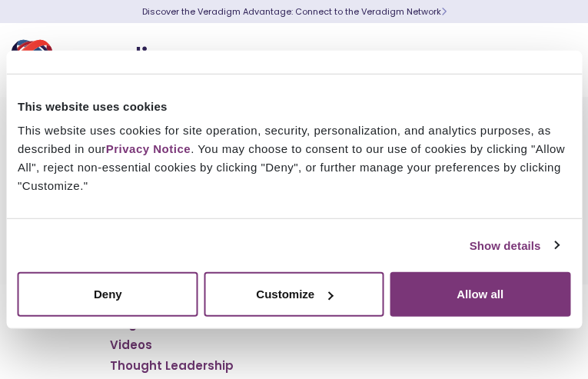 This screenshot has width=588, height=379. Describe the element at coordinates (294, 12) in the screenshot. I see `a: Discover the Veradigm Advantage: Connect to the Veradigm NetworkLearn More` at that location.